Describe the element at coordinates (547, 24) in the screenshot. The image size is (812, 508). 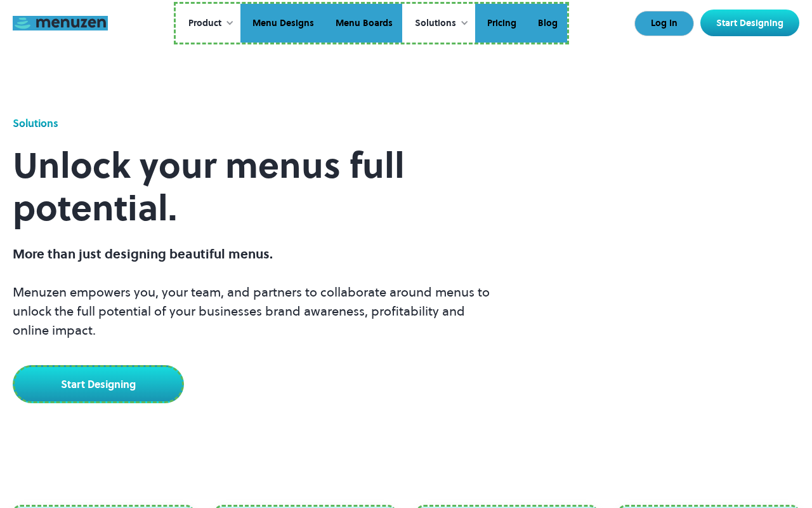
I see `a: Blog` at that location.